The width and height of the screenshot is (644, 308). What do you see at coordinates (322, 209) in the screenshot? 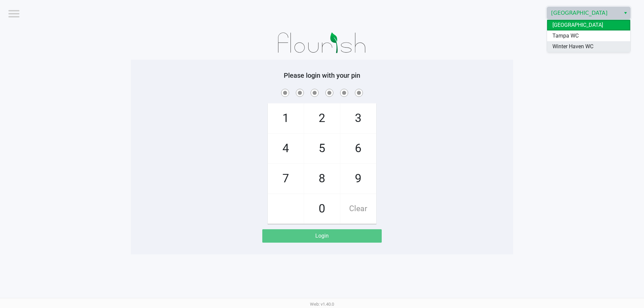
I see `span: 0` at bounding box center [322, 209].